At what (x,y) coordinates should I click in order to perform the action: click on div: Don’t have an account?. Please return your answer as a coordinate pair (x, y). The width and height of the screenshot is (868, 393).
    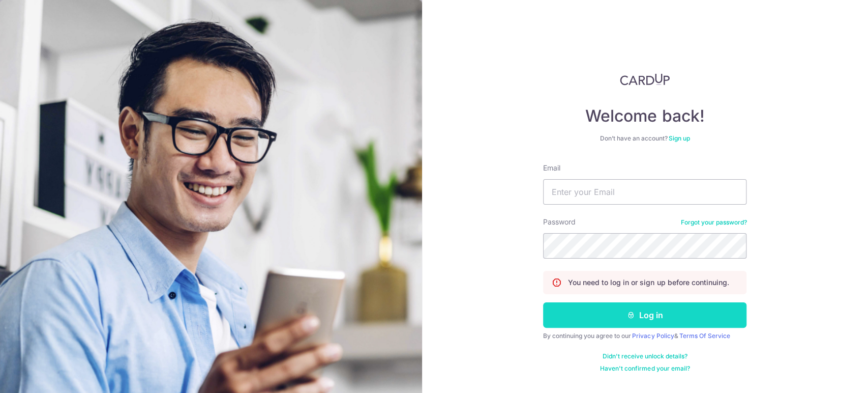
    Looking at the image, I should click on (645, 138).